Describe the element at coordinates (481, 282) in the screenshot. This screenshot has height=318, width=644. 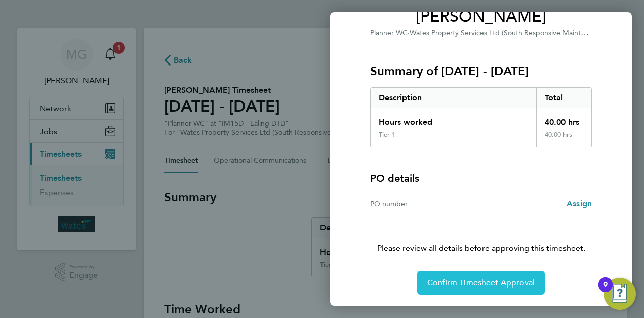
I see `span: Confirm Timesheet Approval` at that location.